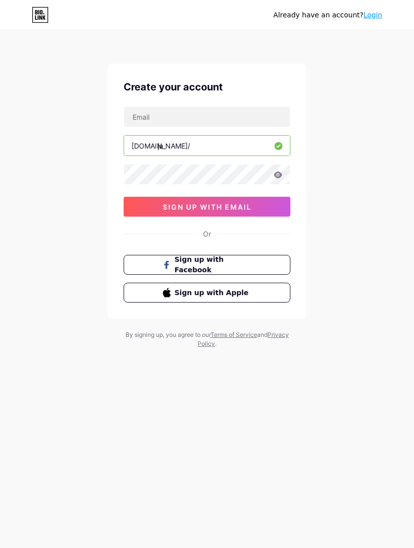 Image resolution: width=414 pixels, height=548 pixels. Describe the element at coordinates (207, 265) in the screenshot. I see `a: Sign up with Facebook` at that location.